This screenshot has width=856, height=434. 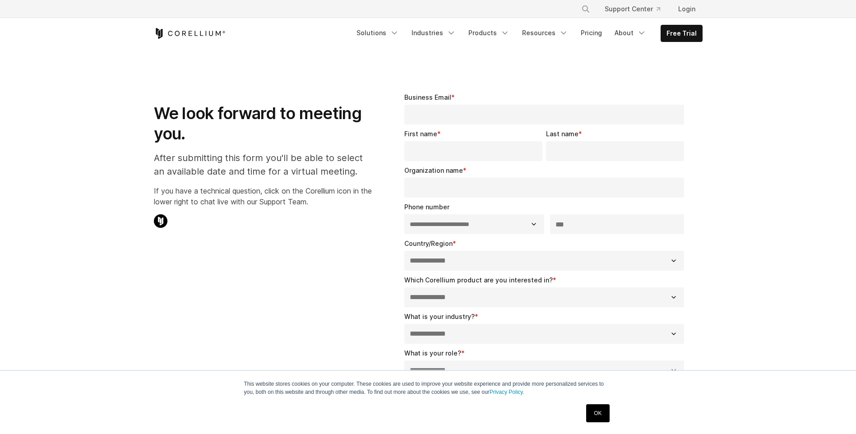 What do you see at coordinates (433, 353) in the screenshot?
I see `span: What is your role?` at bounding box center [433, 353].